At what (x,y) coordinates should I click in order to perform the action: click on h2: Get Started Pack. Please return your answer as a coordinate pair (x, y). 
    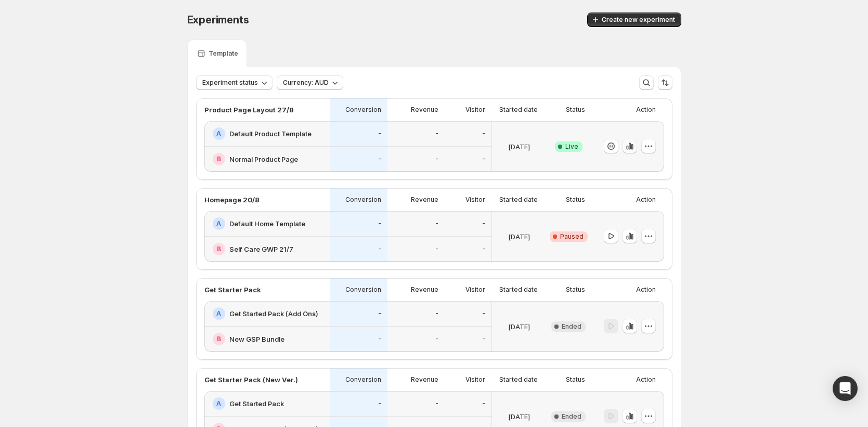
    Looking at the image, I should click on (256, 403).